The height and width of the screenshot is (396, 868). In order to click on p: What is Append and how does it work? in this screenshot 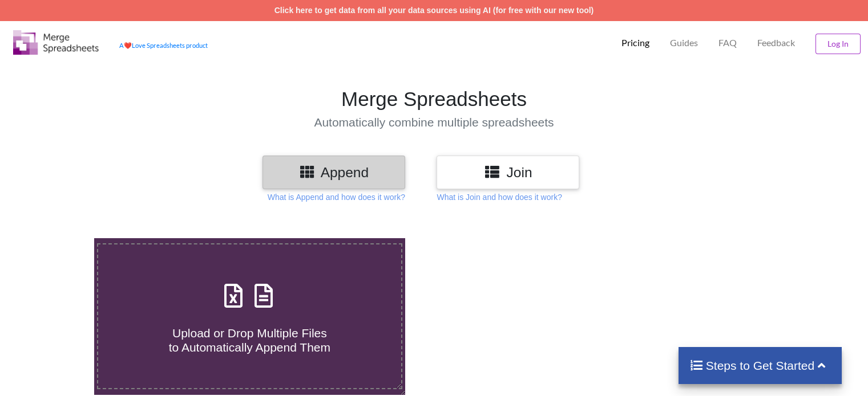, I will do `click(336, 197)`.